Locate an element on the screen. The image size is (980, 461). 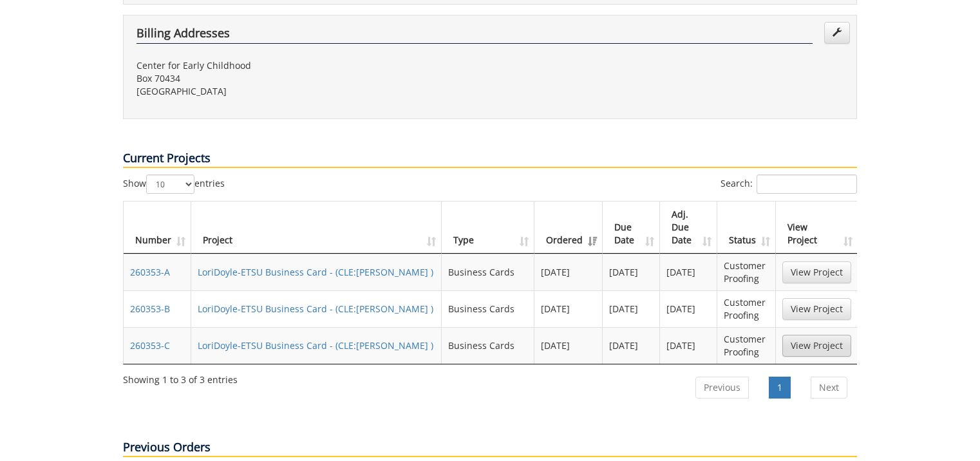
th: Status: activate to sort column ascending is located at coordinates (747, 227).